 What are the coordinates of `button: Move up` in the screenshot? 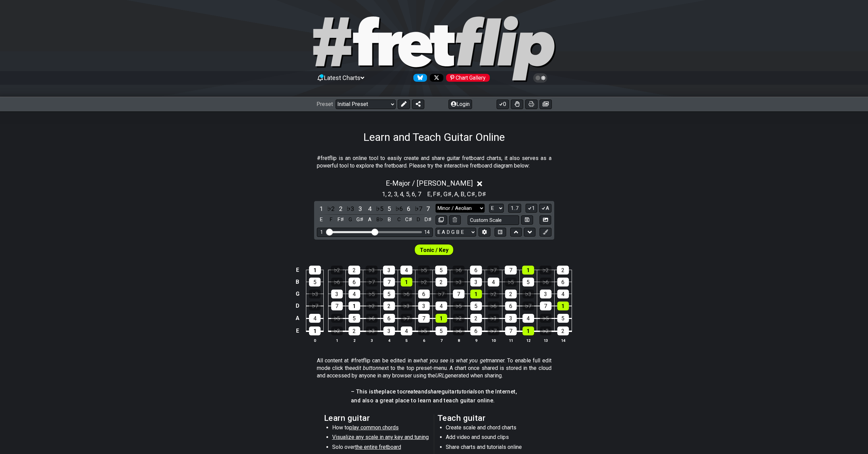 It's located at (516, 232).